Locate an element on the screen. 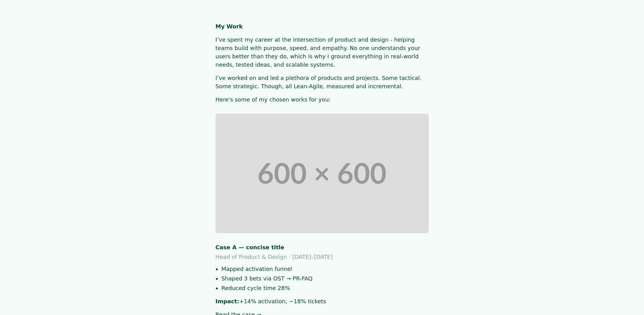  strong: Impact: is located at coordinates (227, 301).